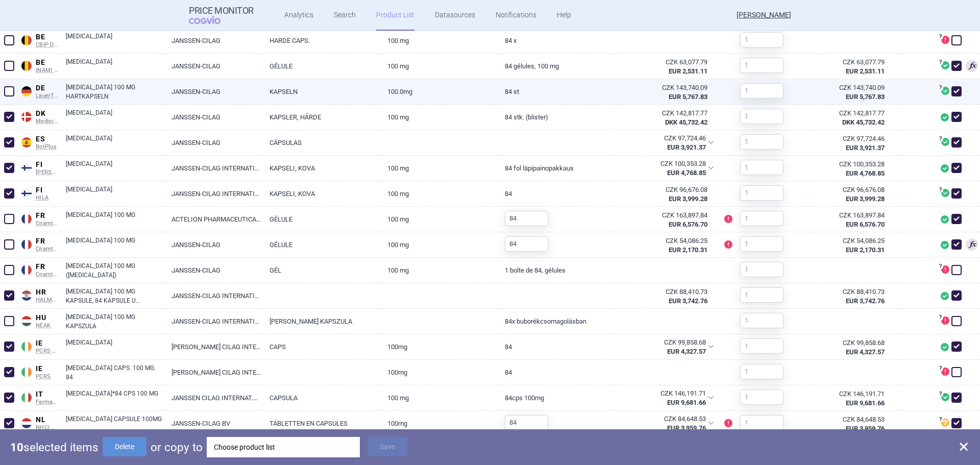  Describe the element at coordinates (555, 168) in the screenshot. I see `a: 84 fol läpipainopakkaus` at that location.